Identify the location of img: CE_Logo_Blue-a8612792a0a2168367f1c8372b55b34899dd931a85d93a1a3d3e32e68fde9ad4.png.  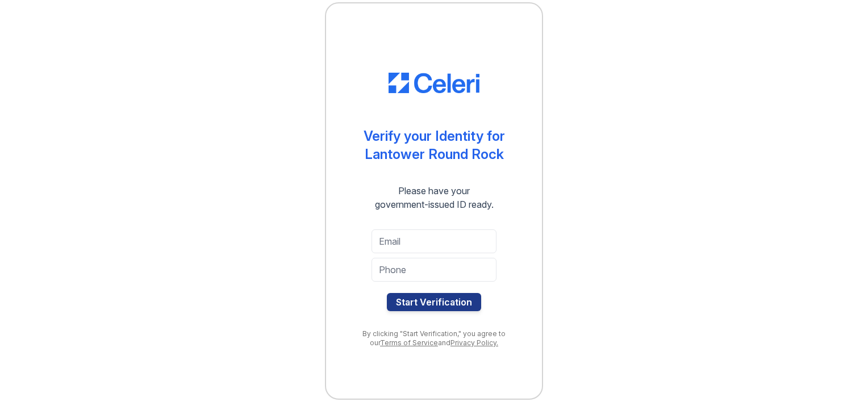
(434, 83).